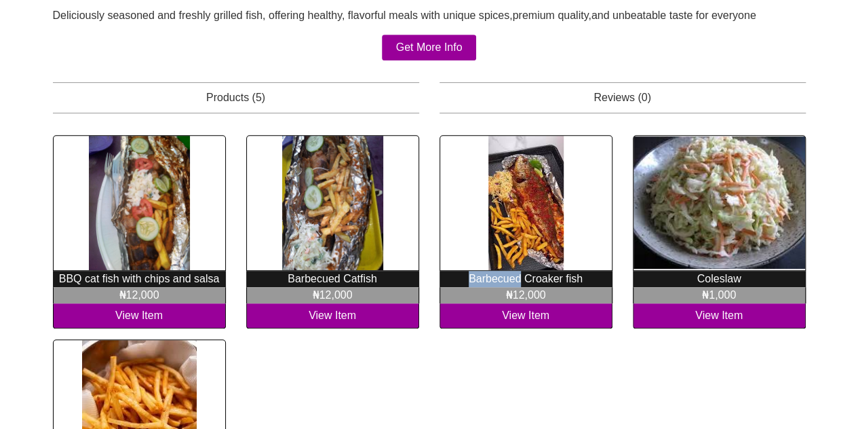  I want to click on p: ₦1,000, so click(719, 295).